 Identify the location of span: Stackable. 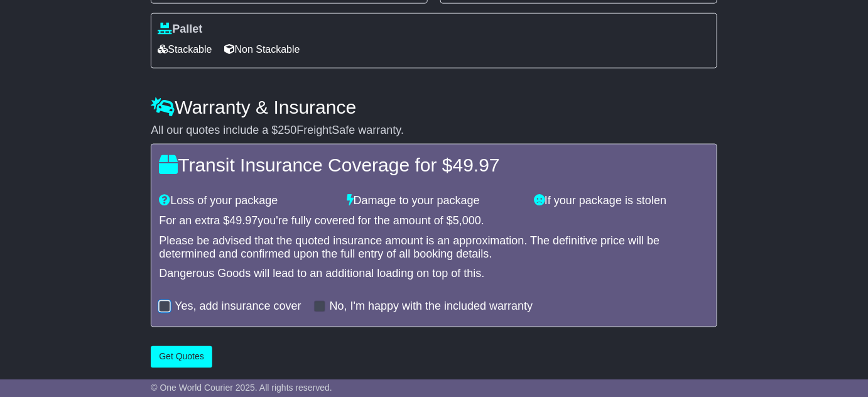
(184, 49).